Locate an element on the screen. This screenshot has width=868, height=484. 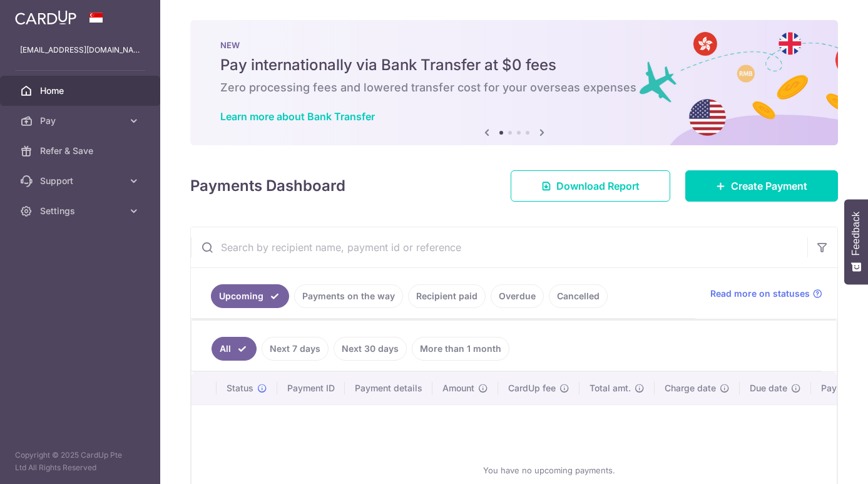
span: Total amt. is located at coordinates (610, 388).